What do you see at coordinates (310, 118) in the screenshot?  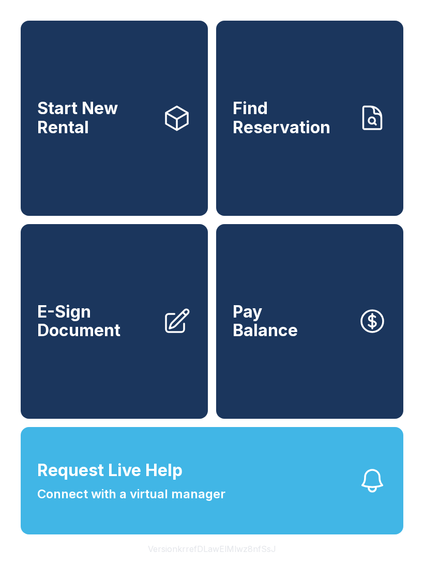 I see `a: Find Reservation` at bounding box center [310, 118].